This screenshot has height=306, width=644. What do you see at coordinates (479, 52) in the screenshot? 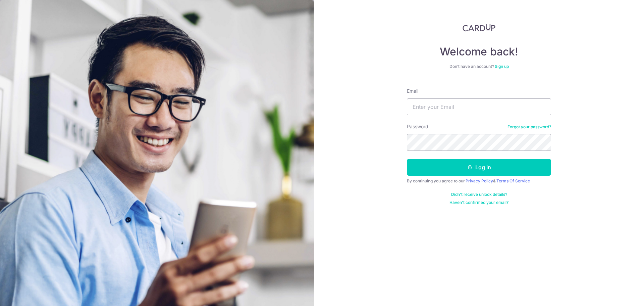
I see `h4: Welcome back!` at bounding box center [479, 52].